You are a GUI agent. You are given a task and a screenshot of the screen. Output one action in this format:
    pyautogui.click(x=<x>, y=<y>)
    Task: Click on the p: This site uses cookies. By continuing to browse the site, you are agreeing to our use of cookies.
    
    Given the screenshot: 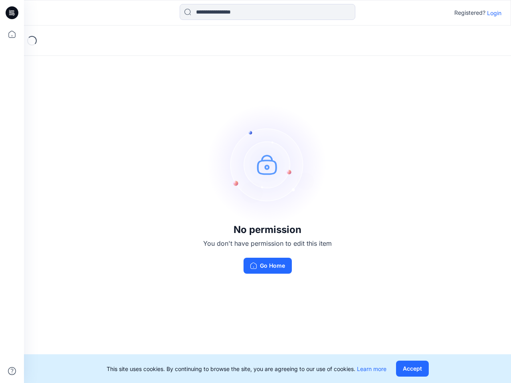 What is the action you would take?
    pyautogui.click(x=246, y=369)
    